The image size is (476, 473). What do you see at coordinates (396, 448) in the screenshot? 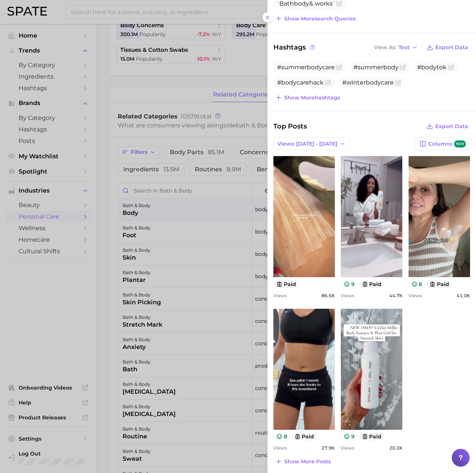
I see `span: 20.2k` at bounding box center [396, 448].